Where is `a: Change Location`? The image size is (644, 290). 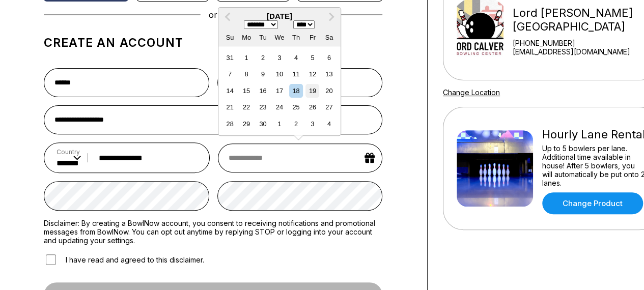
a: Change Location is located at coordinates (472, 92).